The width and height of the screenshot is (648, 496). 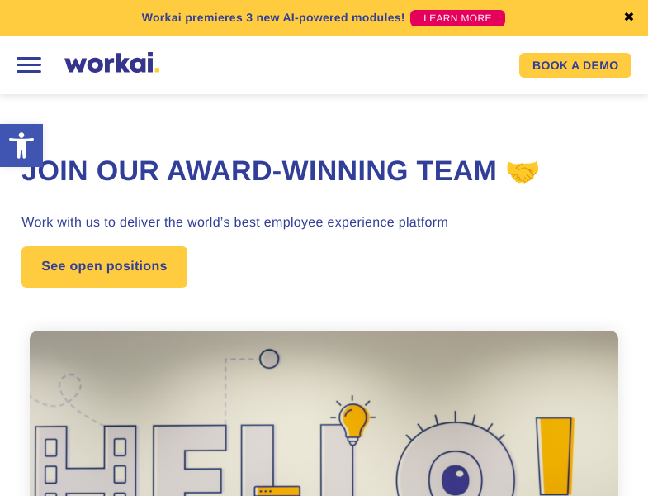 I want to click on a: LEARN MORE, so click(x=458, y=18).